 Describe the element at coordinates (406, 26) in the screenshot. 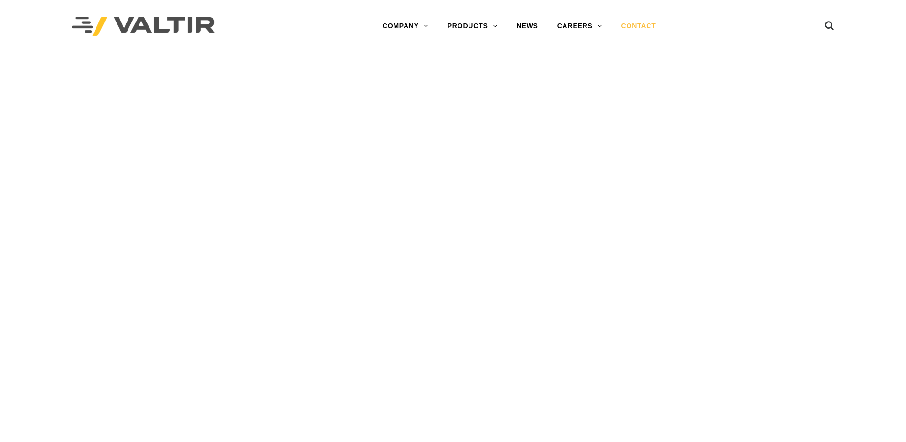

I see `a: COMPANY` at that location.